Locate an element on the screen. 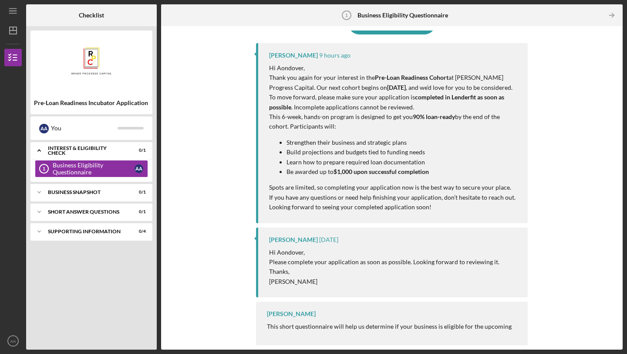 Image resolution: width=627 pixels, height=354 pixels. p: Be awarded up to is located at coordinates (403, 172).